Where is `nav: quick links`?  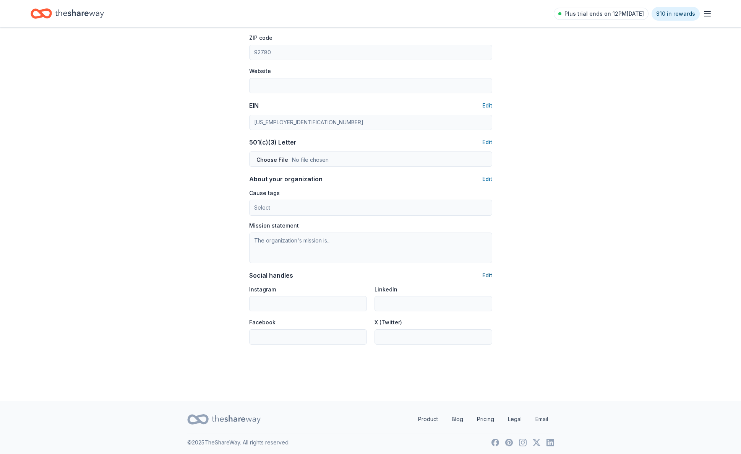
nav: quick links is located at coordinates (483, 419).